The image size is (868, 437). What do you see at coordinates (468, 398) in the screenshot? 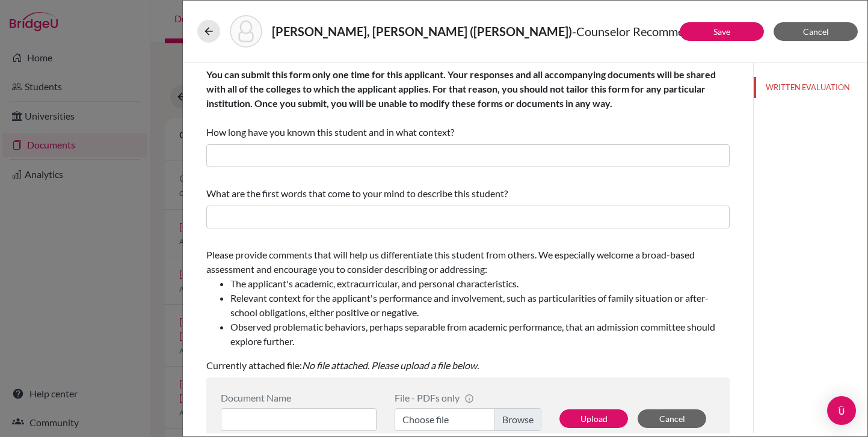
I see `div: File - PDFs only` at bounding box center [468, 398].